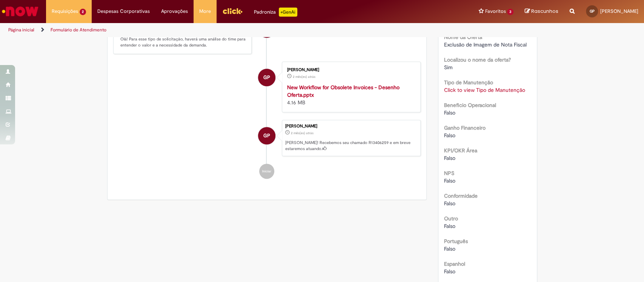  I want to click on span: Aprovações, so click(174, 11).